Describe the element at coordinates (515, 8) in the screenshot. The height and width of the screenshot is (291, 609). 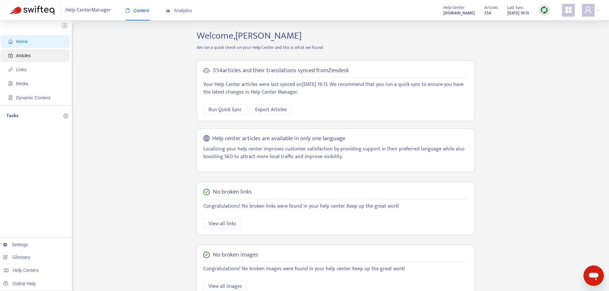
I see `span: Last Sync` at that location.